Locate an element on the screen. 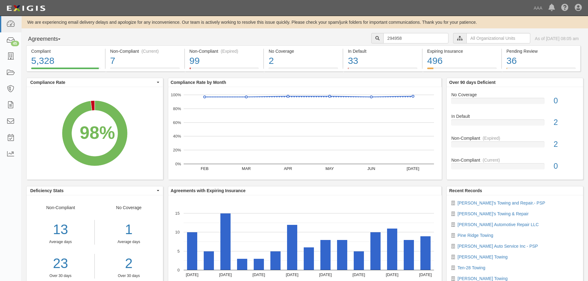 The image size is (588, 281). div: 36 is located at coordinates (541, 61).